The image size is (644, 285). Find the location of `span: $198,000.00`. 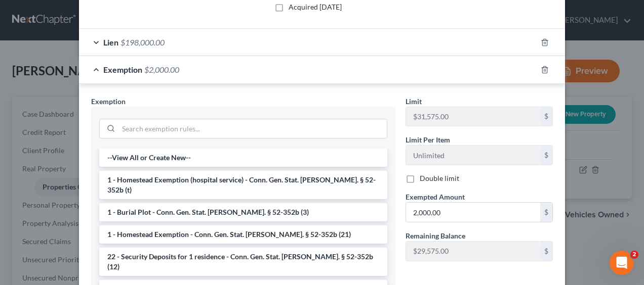

span: $198,000.00 is located at coordinates (142, 42).